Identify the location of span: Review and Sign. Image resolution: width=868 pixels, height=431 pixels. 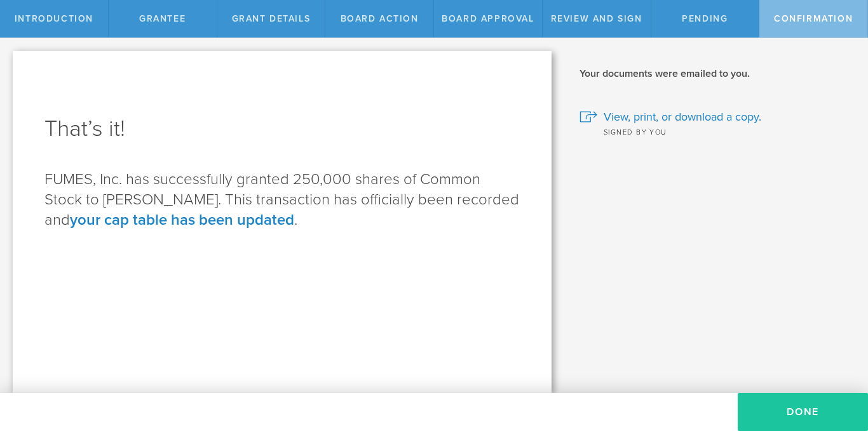
(597, 18).